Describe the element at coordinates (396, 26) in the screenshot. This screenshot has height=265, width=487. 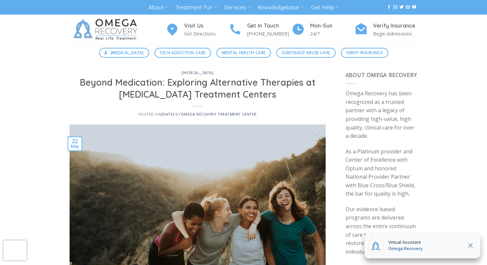
I see `h4: Verify Insurance` at that location.